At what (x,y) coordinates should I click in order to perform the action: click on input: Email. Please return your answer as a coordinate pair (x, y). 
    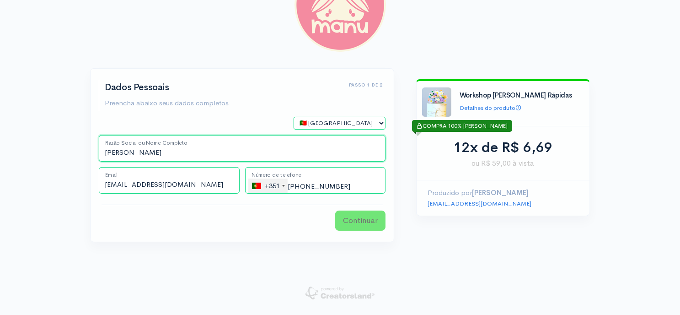
    Looking at the image, I should click on (169, 180).